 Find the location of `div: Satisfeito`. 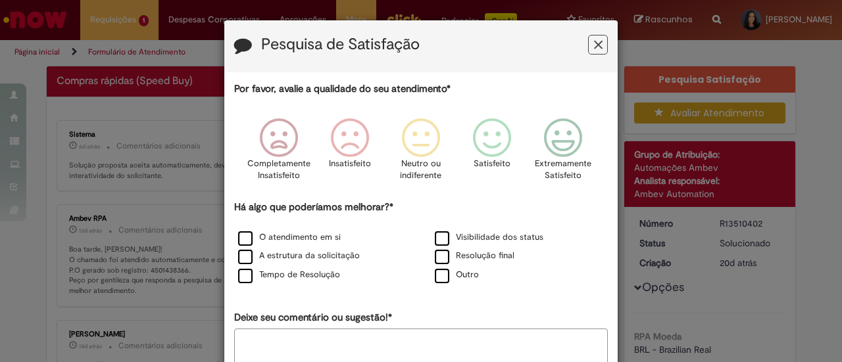

div: Satisfeito is located at coordinates (492, 153).